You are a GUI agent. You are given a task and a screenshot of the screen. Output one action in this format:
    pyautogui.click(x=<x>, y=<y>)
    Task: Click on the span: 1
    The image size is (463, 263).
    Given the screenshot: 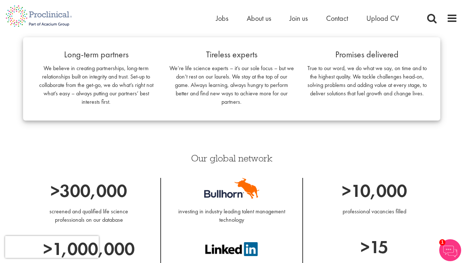 What is the action you would take?
    pyautogui.click(x=442, y=243)
    